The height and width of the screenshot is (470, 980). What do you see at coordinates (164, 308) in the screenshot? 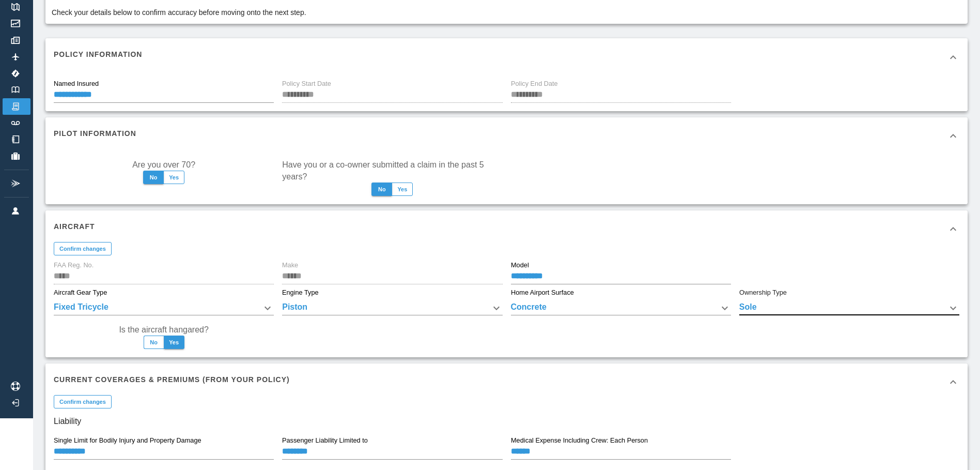
I see `div: Fixed Tricycle` at bounding box center [164, 308].